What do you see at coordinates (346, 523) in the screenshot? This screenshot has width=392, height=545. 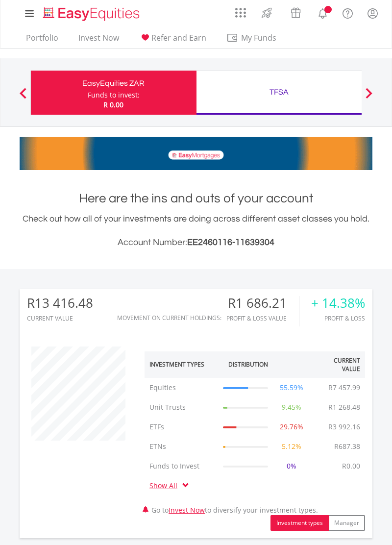 I see `button: Manager` at bounding box center [346, 523].